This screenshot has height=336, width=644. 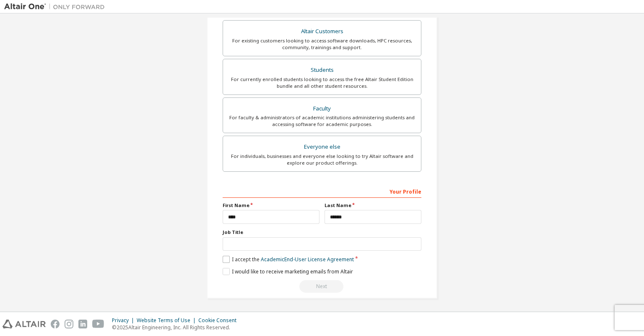 What do you see at coordinates (322, 70) in the screenshot?
I see `div: Students` at bounding box center [322, 70].